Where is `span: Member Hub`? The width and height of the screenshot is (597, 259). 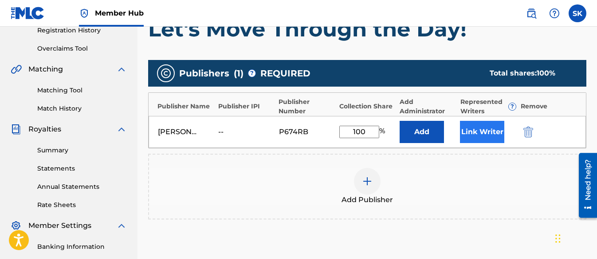 span: Member Hub is located at coordinates (119, 13).